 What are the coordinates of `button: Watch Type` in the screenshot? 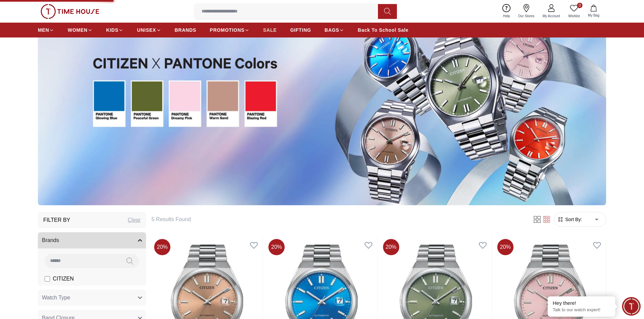 It's located at (92, 297).